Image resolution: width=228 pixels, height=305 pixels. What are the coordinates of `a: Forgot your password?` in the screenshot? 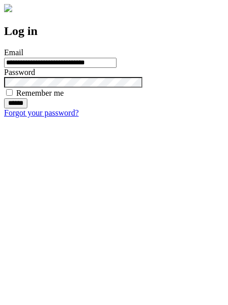 It's located at (41, 112).